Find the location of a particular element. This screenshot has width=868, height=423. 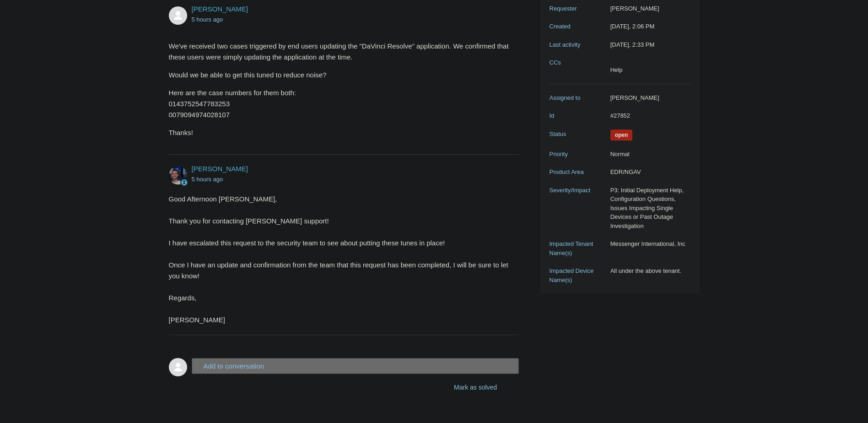

span: Tyler Silver is located at coordinates (220, 9).